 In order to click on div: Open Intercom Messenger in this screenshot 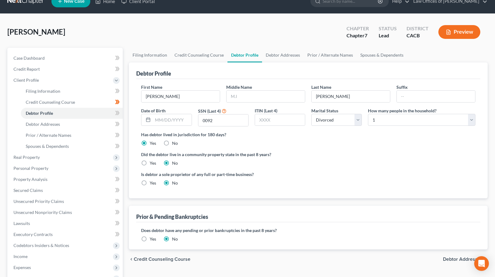, I will do `click(481, 263)`.